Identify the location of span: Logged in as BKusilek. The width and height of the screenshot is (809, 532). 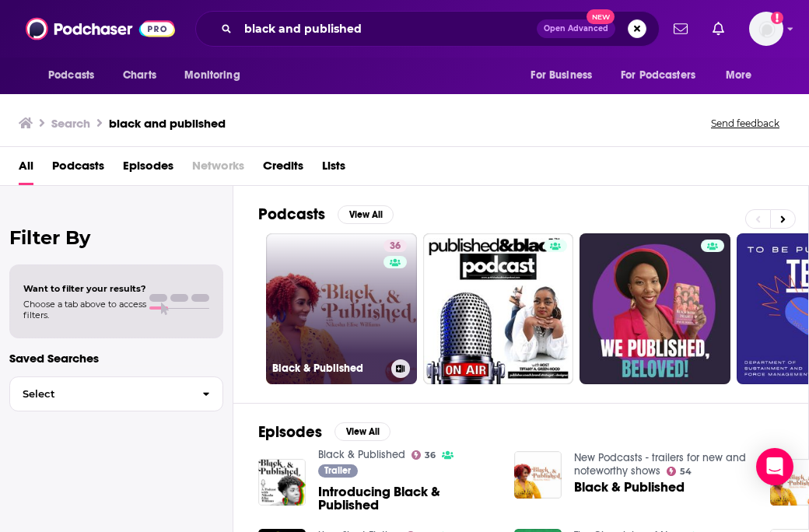
(767, 29).